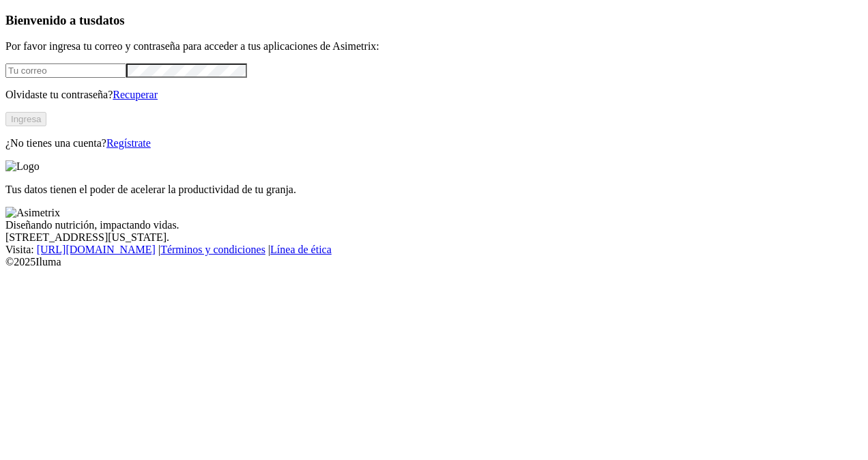 This screenshot has width=868, height=460. I want to click on span: datos, so click(110, 20).